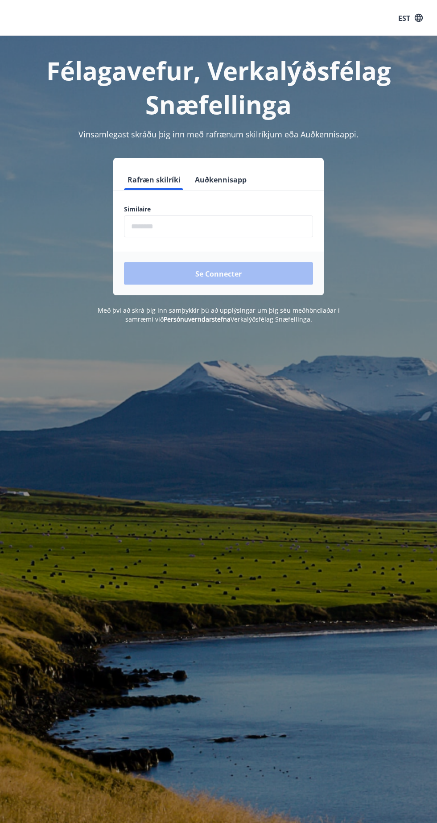  What do you see at coordinates (154, 180) in the screenshot?
I see `font: Rafræn skilríki` at bounding box center [154, 180].